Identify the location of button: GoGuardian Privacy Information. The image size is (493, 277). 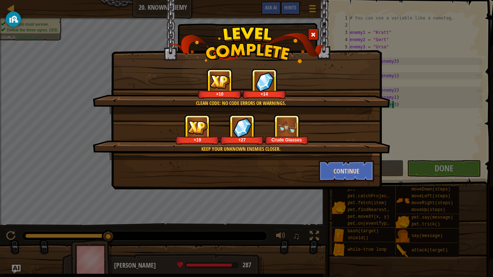
(13, 19).